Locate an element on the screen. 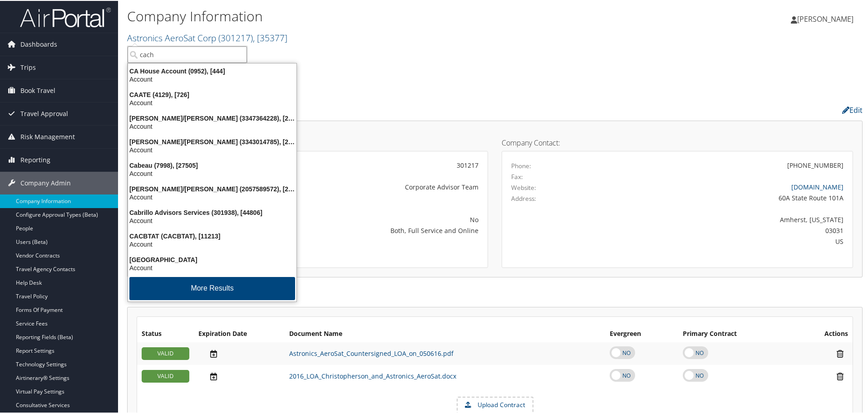 The image size is (868, 413). div: CAATE (4129), [726] is located at coordinates (212, 94).